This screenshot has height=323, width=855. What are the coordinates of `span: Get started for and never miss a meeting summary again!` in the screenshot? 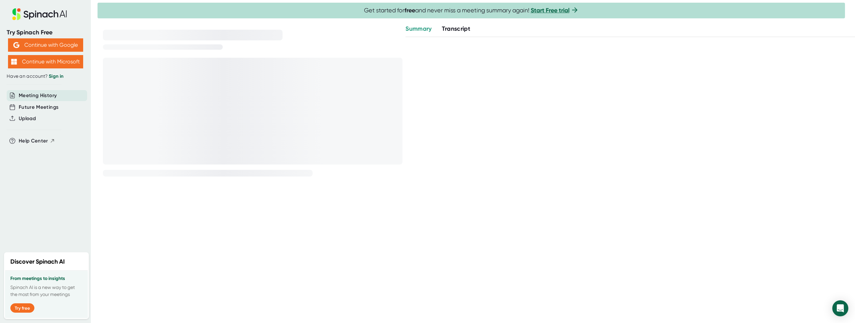 It's located at (471, 10).